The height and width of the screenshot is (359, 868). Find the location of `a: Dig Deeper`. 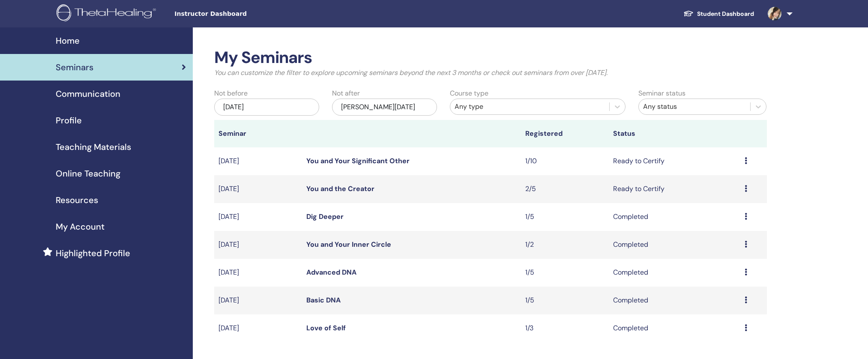

a: Dig Deeper is located at coordinates (325, 216).